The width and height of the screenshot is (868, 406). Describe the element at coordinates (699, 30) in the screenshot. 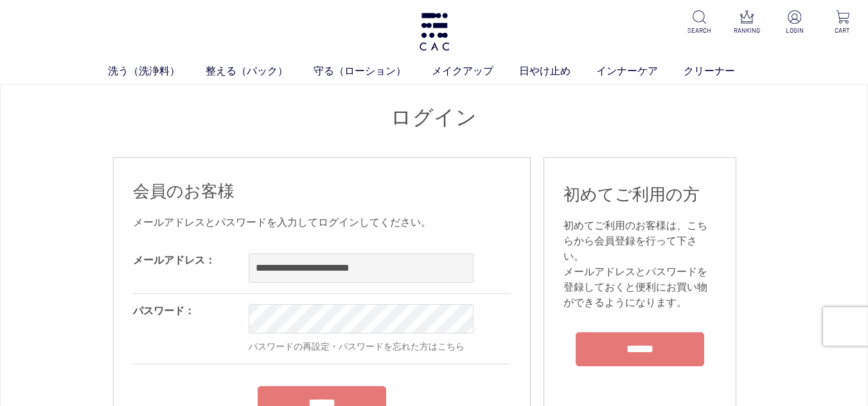

I see `p: SEARCH` at that location.